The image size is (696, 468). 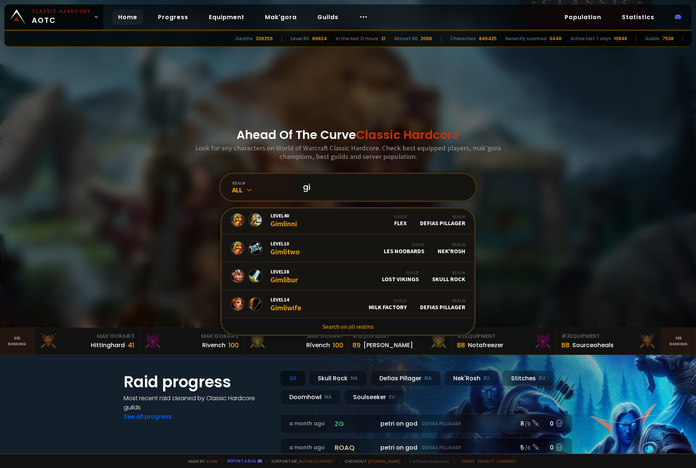 I want to click on span: Level 38, so click(x=284, y=272).